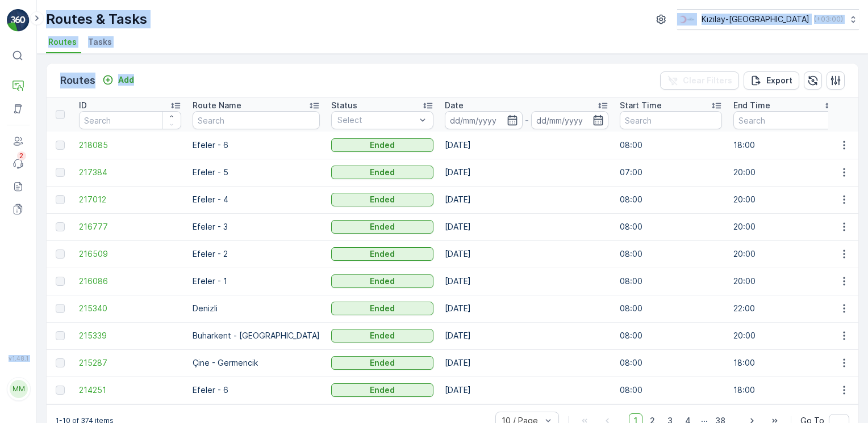 The image size is (868, 423). Describe the element at coordinates (130, 390) in the screenshot. I see `a: 214251` at that location.